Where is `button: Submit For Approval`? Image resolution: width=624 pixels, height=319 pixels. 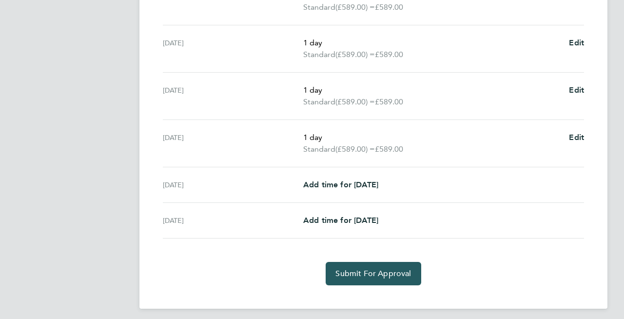 button: Submit For Approval is located at coordinates (373, 273).